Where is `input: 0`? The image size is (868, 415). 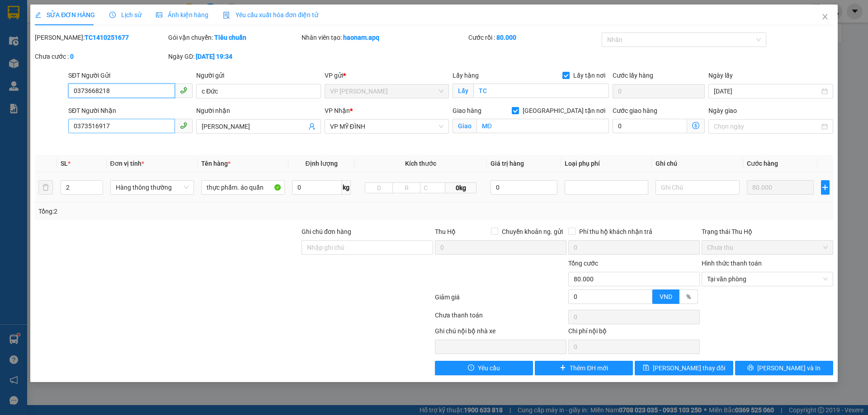
input: 0 is located at coordinates (781, 188).